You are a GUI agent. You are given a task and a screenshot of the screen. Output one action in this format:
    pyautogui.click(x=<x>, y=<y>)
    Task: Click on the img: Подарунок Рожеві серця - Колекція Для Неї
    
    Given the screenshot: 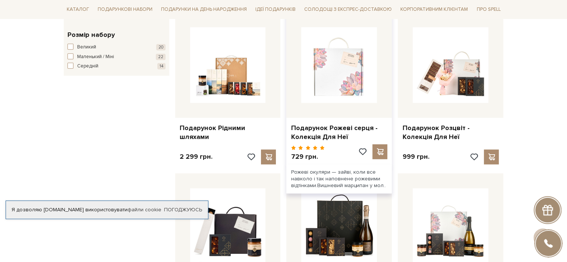 What is the action you would take?
    pyautogui.click(x=339, y=65)
    